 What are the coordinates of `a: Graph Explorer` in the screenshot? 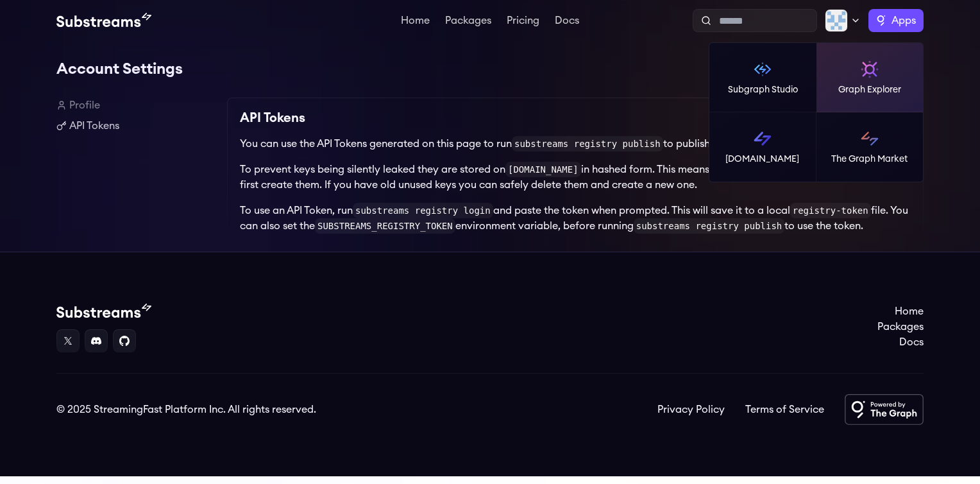 It's located at (870, 77).